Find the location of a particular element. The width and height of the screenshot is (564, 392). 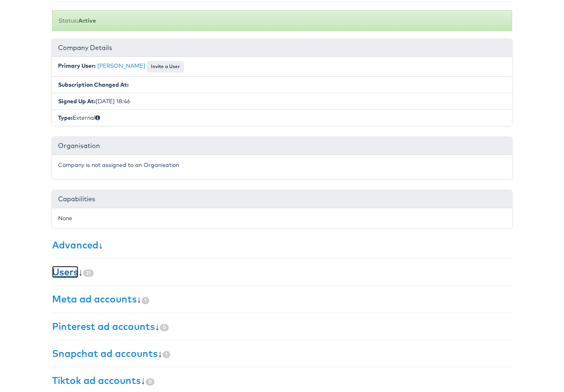

a: Advanced is located at coordinates (75, 245).